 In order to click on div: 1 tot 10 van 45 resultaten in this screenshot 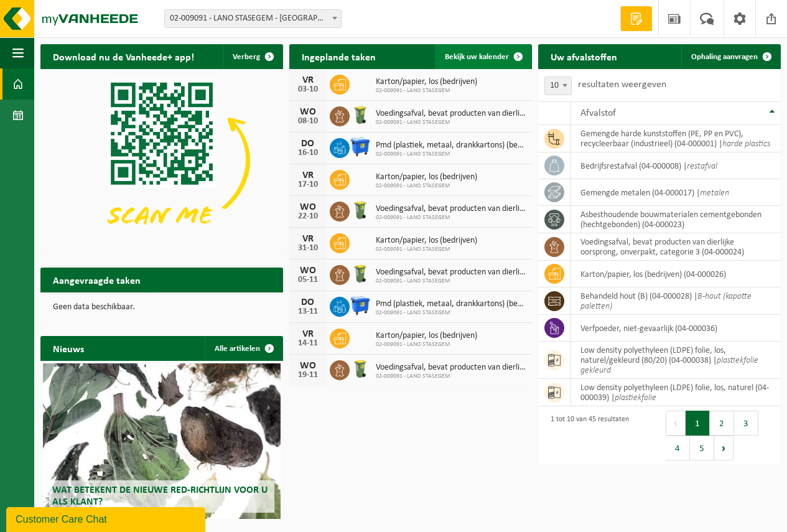, I will do `click(586, 435)`.